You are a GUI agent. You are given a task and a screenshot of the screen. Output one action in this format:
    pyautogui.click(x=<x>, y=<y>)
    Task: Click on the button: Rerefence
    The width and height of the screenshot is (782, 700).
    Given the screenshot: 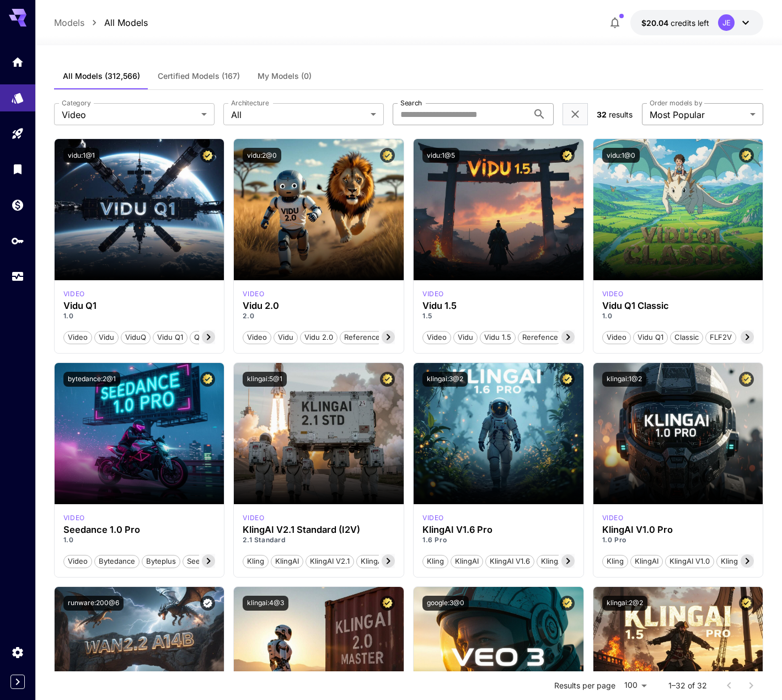 What is the action you would take?
    pyautogui.click(x=540, y=337)
    